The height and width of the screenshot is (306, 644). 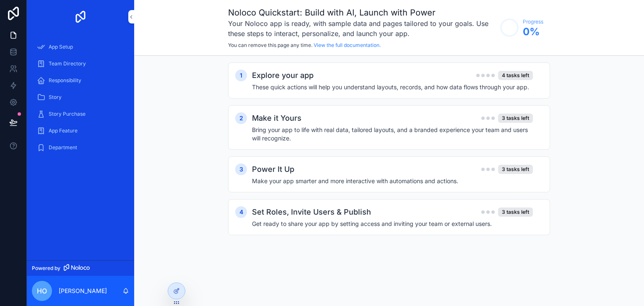 What do you see at coordinates (42, 291) in the screenshot?
I see `span: HO` at bounding box center [42, 291].